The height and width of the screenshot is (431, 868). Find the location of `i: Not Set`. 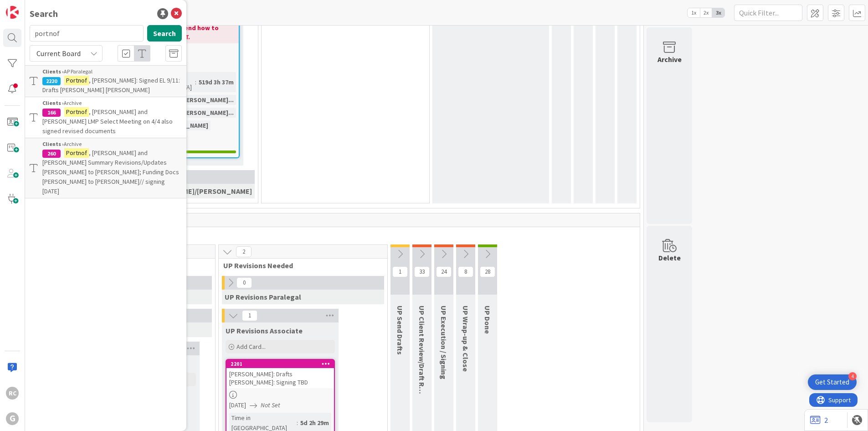

i: Not Set is located at coordinates (270, 405).